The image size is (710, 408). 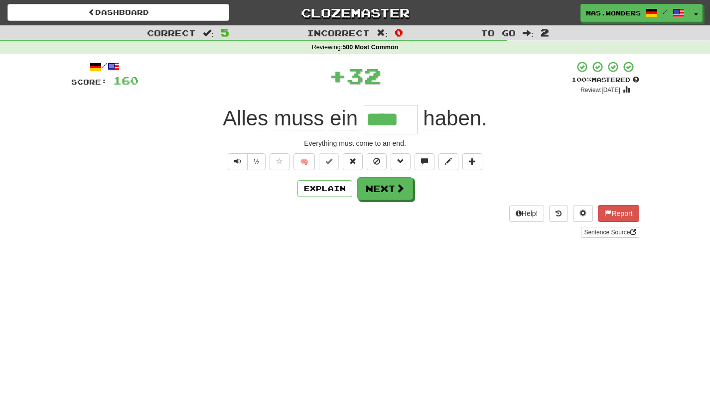 What do you see at coordinates (424, 162) in the screenshot?
I see `button: Discuss sentence (alt+u)` at bounding box center [424, 162].